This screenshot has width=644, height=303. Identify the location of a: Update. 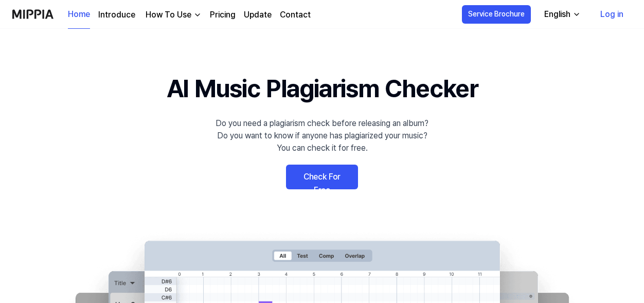
(258, 15).